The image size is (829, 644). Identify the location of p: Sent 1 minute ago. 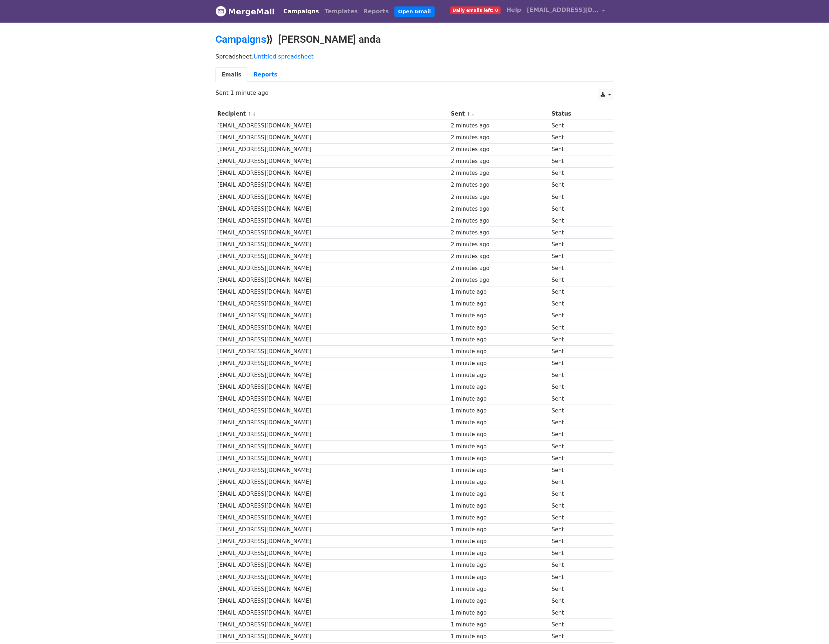
(414, 93).